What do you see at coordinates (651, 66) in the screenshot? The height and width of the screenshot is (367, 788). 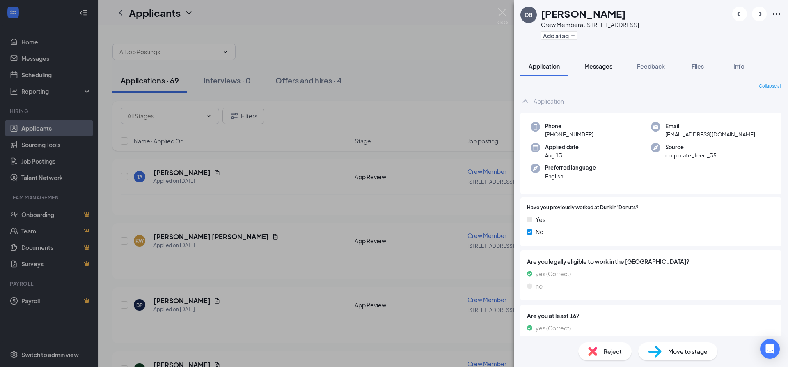 I see `span: Feedback` at bounding box center [651, 66].